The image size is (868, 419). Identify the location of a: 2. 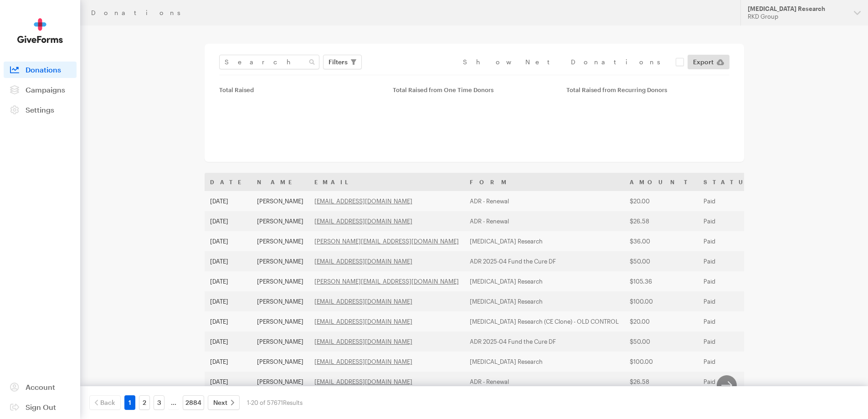
(144, 403).